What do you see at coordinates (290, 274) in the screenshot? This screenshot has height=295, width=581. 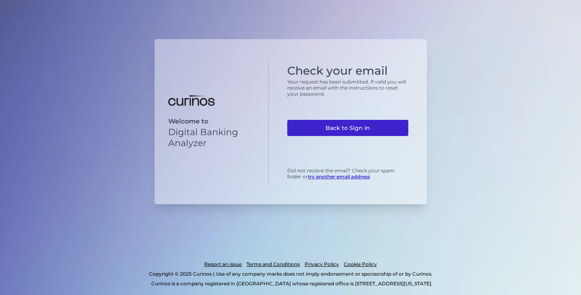 I see `p: Copyright © 2025 Curinos | Use of any company marks does not imply endorsement or sponsorship of ...` at bounding box center [290, 274].